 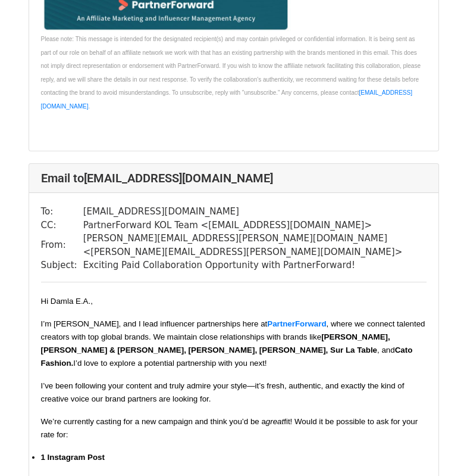 What do you see at coordinates (72, 457) in the screenshot?
I see `b: 1 Instagram Post` at bounding box center [72, 457].